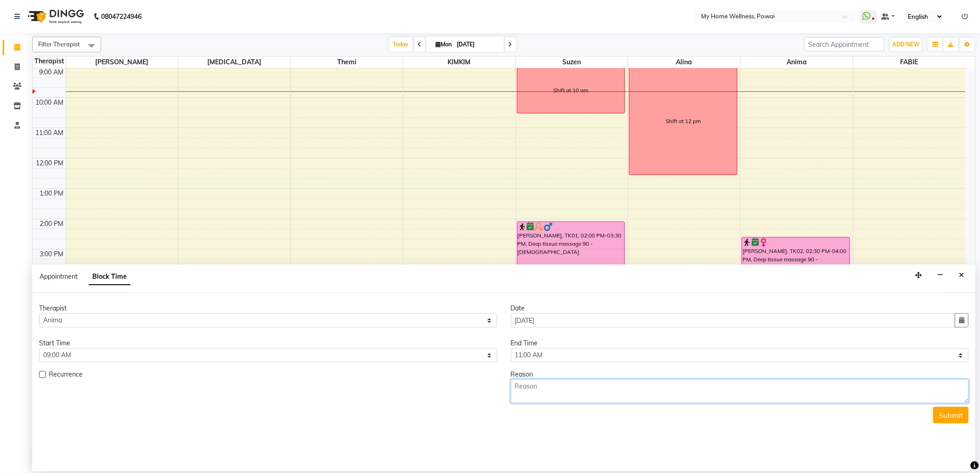 The height and width of the screenshot is (473, 980). I want to click on div: 3:00 PM, so click(52, 254).